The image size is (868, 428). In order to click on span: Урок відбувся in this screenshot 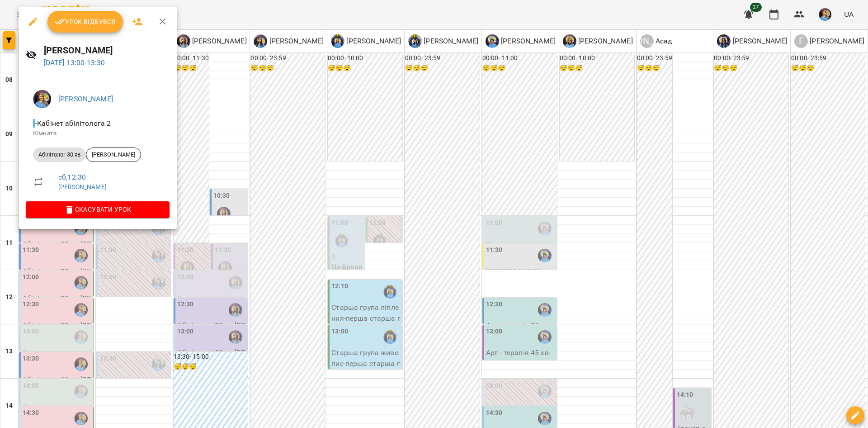, I will do `click(85, 22)`.